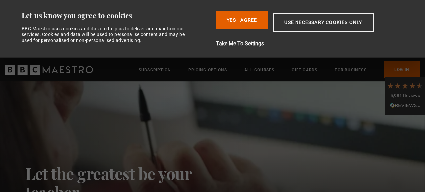 The width and height of the screenshot is (425, 192). I want to click on div: Let us know you agree to cookies, so click(116, 15).